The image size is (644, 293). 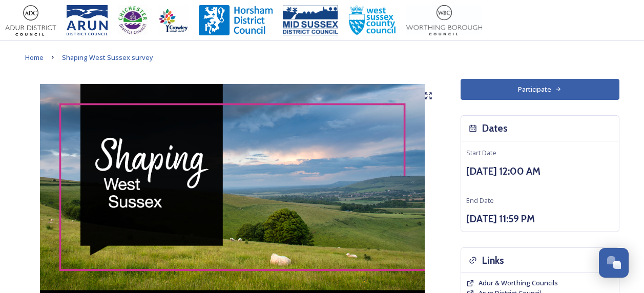 I want to click on h3: Links, so click(x=493, y=260).